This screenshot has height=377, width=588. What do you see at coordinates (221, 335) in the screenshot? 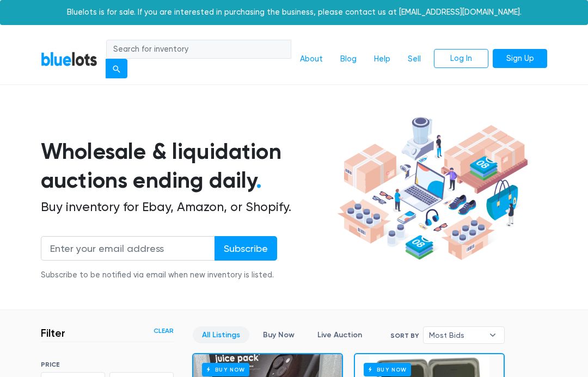
I see `a: All Listings` at bounding box center [221, 335].